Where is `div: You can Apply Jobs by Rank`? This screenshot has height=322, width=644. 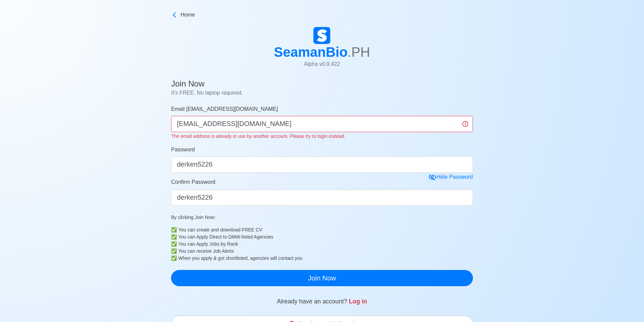 div: You can Apply Jobs by Rank is located at coordinates (325, 244).